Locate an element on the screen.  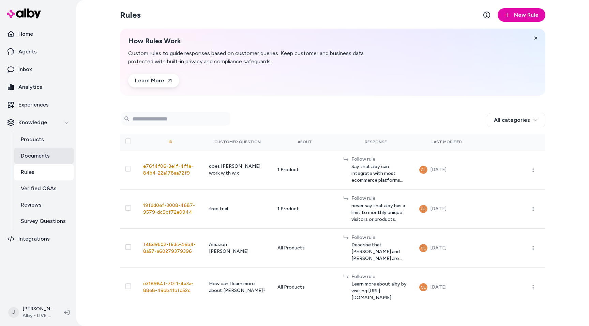
a: Reviews is located at coordinates (44, 205).